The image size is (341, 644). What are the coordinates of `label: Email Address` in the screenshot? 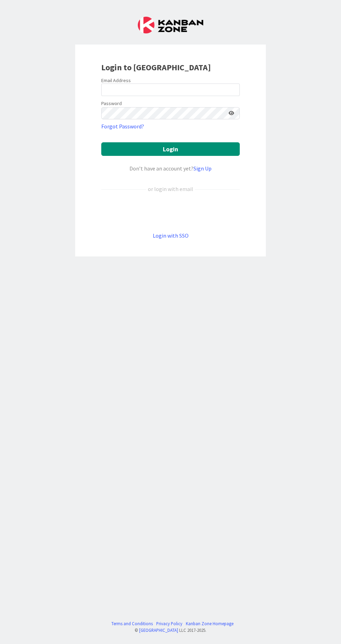 It's located at (116, 80).